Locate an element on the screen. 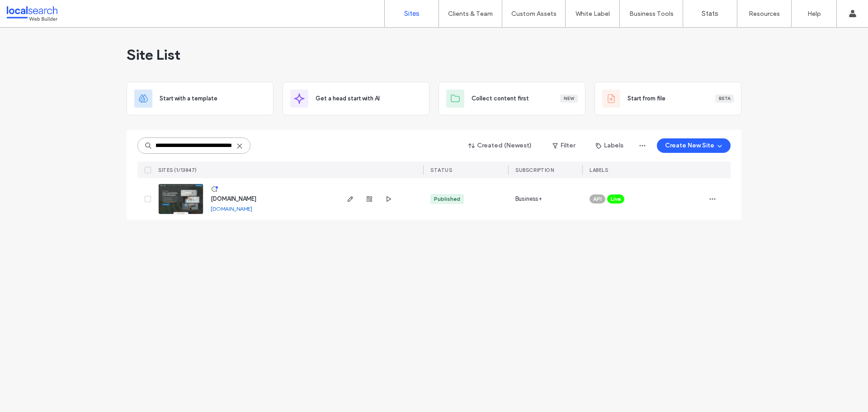 The height and width of the screenshot is (412, 868). div: Published is located at coordinates (447, 199).